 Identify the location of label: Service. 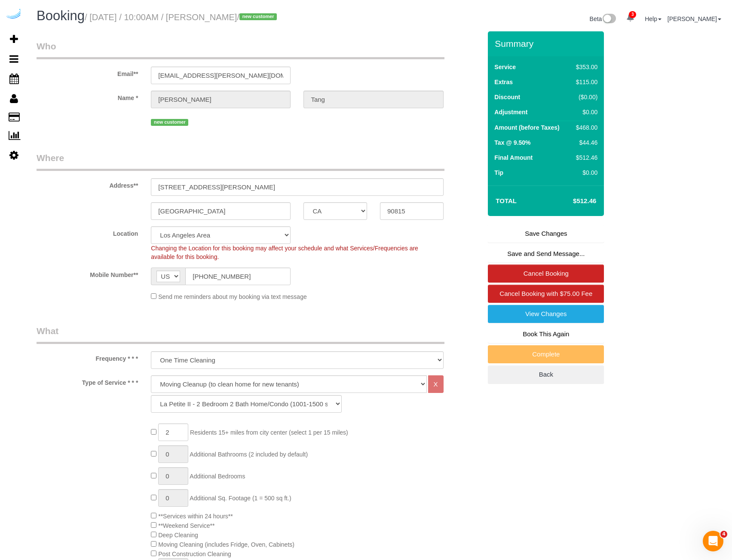
(505, 67).